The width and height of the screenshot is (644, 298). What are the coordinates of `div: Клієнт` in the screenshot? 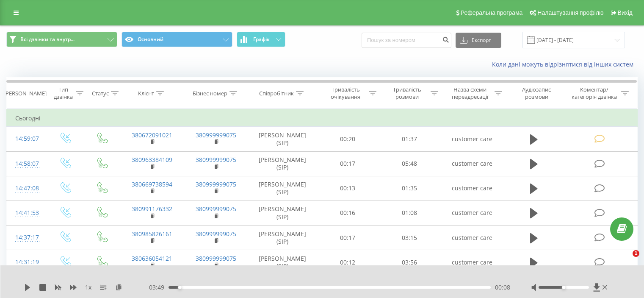 It's located at (146, 93).